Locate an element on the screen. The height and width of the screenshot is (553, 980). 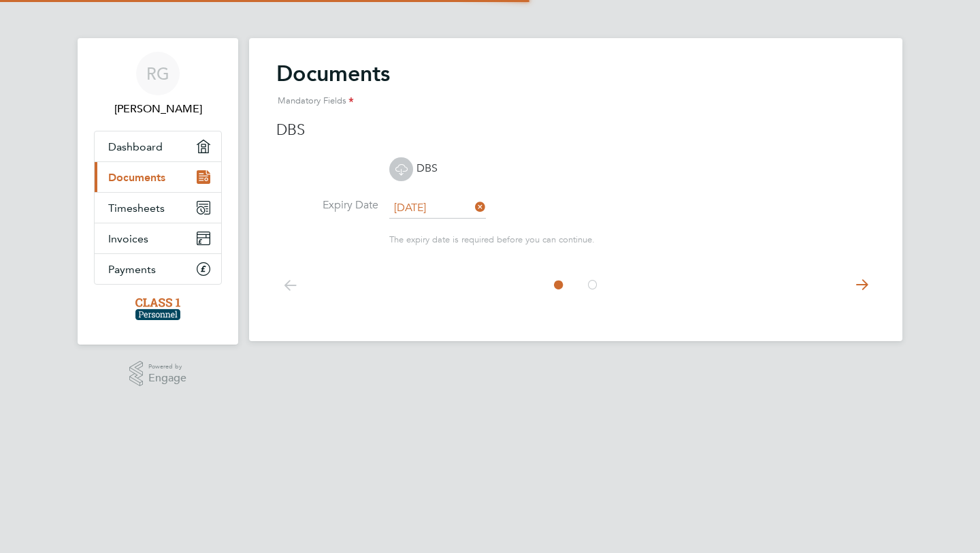
span: Invoices is located at coordinates (128, 239).